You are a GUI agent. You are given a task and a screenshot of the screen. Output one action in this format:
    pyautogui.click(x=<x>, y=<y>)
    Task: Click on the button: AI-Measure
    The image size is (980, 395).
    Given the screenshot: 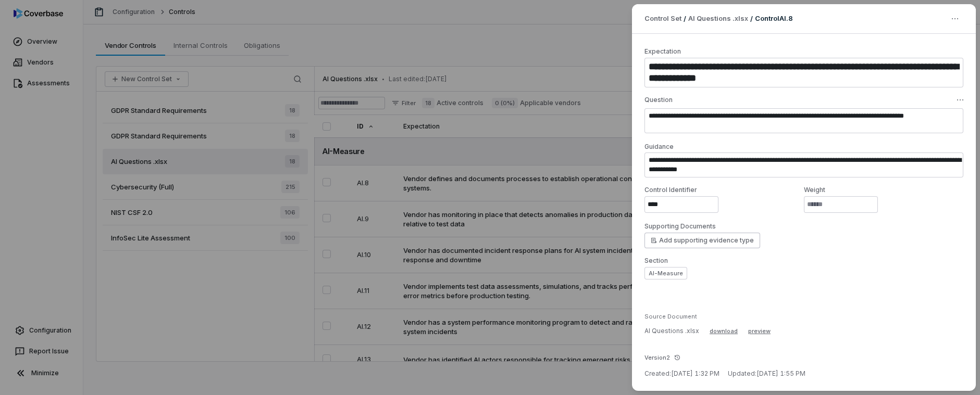 What is the action you would take?
    pyautogui.click(x=666, y=273)
    